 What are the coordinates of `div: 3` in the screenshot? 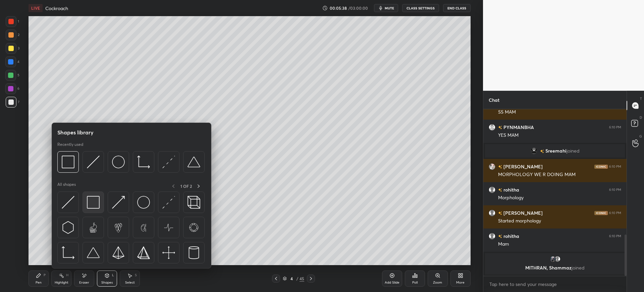 It's located at (12, 48).